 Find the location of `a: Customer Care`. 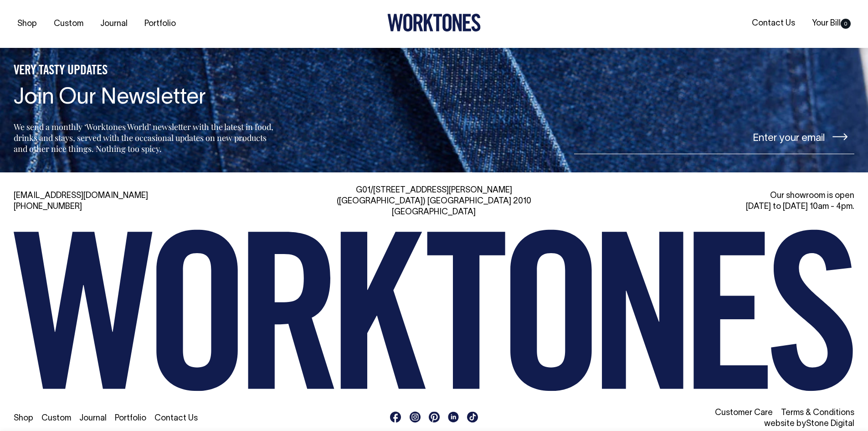

a: Customer Care is located at coordinates (743, 412).